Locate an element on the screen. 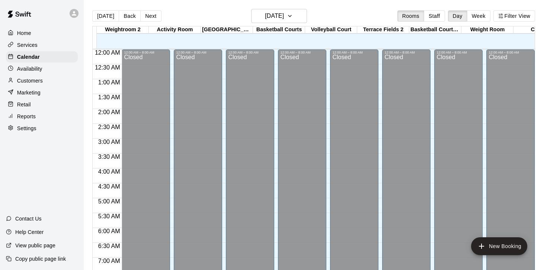  p: Retail is located at coordinates (24, 104).